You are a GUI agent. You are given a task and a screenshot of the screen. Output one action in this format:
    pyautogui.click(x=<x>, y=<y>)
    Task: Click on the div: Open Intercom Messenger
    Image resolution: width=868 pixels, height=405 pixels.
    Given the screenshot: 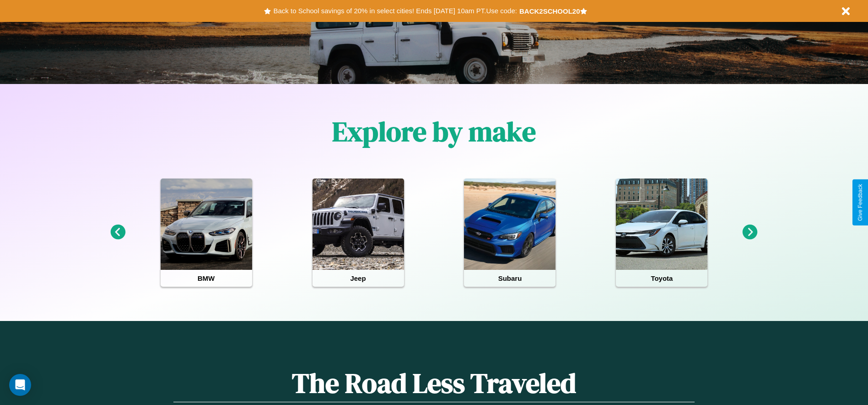 What is the action you would take?
    pyautogui.click(x=20, y=385)
    